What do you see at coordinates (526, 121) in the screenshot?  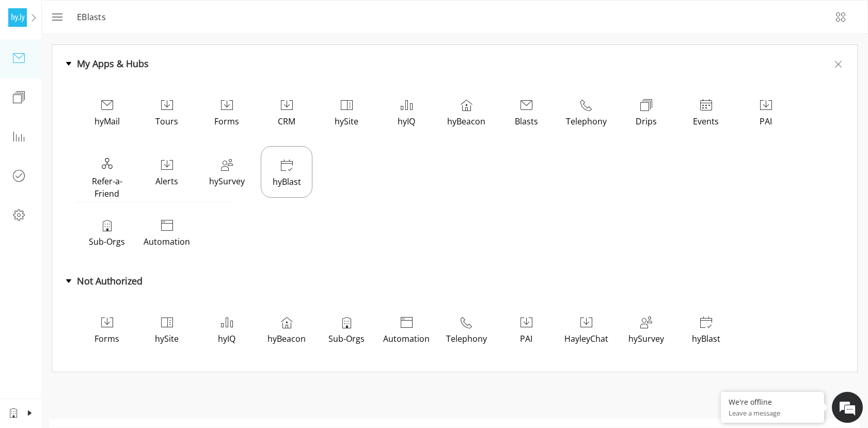 I see `p: Blasts` at bounding box center [526, 121].